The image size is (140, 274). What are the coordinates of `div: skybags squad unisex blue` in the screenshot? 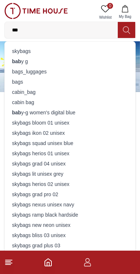 It's located at (70, 143).